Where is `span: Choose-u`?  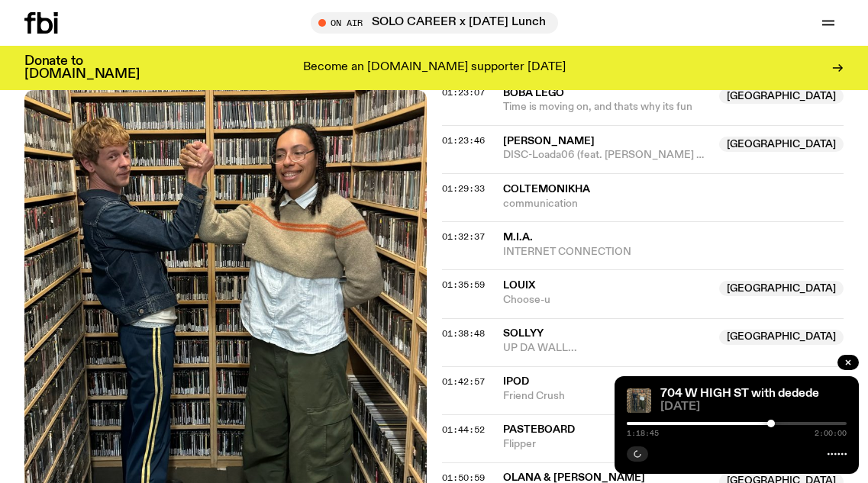 span: Choose-u is located at coordinates (607, 300).